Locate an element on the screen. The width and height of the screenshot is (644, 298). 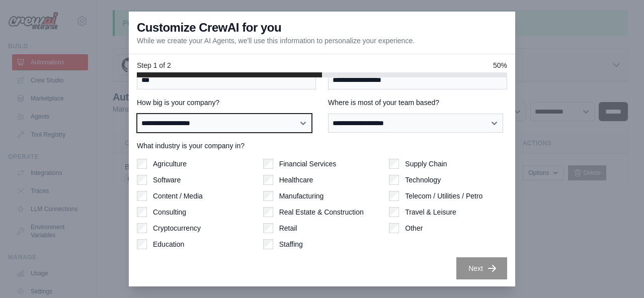
p: While we create your AI Agents, we'll use this information to personalize your experience. is located at coordinates (276, 41).